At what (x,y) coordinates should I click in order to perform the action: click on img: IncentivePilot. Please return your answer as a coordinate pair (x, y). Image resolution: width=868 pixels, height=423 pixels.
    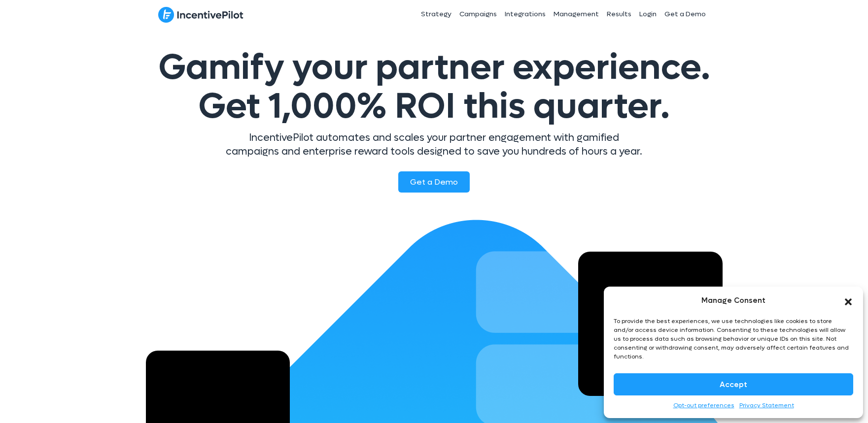
    Looking at the image, I should click on (200, 15).